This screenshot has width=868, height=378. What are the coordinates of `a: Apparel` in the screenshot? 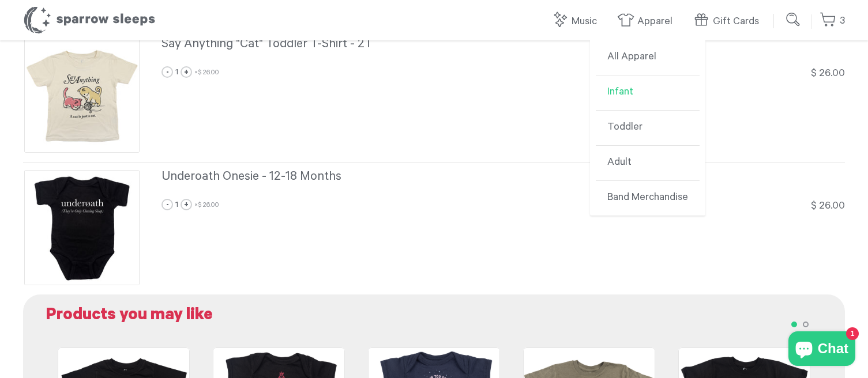 It's located at (648, 21).